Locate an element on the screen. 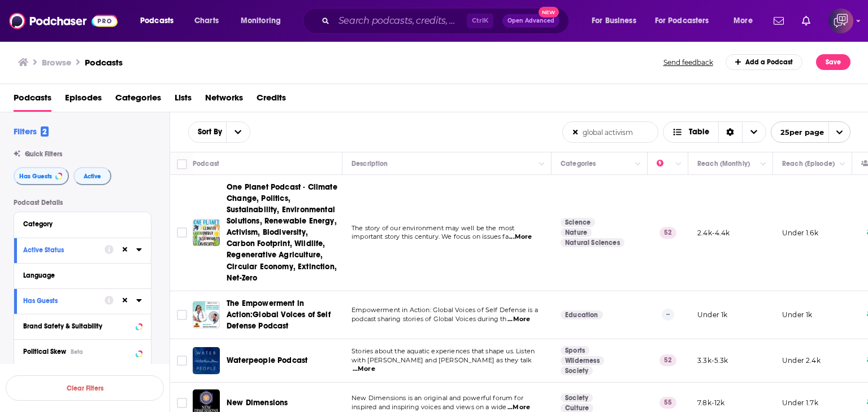 This screenshot has width=868, height=412. span: New is located at coordinates (549, 12).